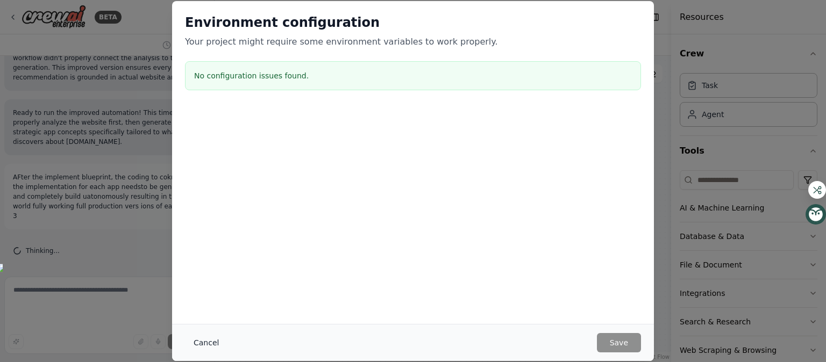  What do you see at coordinates (413, 42) in the screenshot?
I see `p: Your project might require some environment variables to work properly.` at bounding box center [413, 42].